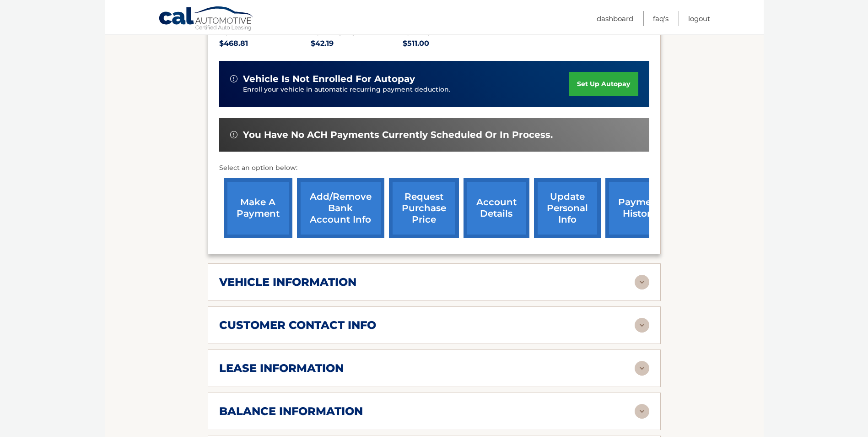 This screenshot has width=868, height=437. What do you see at coordinates (298, 325) in the screenshot?
I see `h2: customer contact info` at bounding box center [298, 325].